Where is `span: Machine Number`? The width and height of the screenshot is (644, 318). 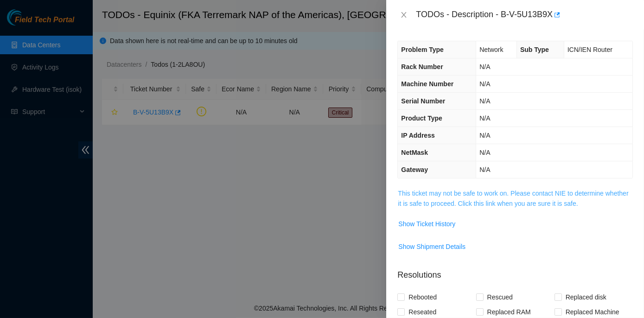
span: Machine Number is located at coordinates (427, 84).